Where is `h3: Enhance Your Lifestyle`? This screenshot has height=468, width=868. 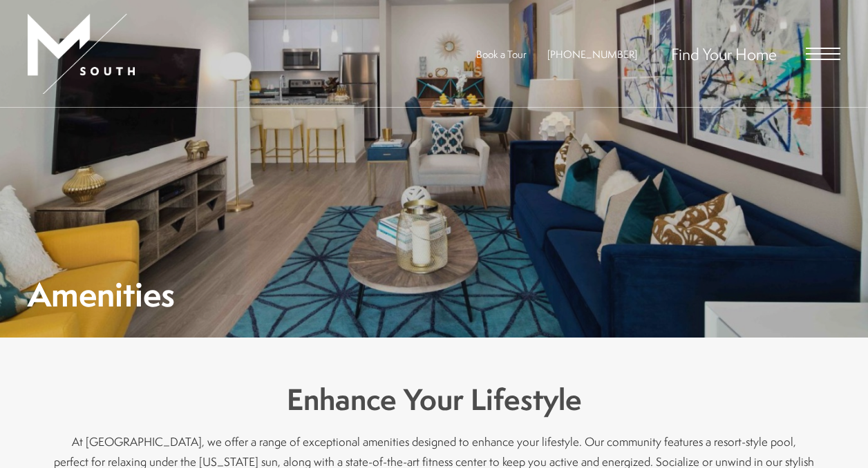 h3: Enhance Your Lifestyle is located at coordinates (434, 400).